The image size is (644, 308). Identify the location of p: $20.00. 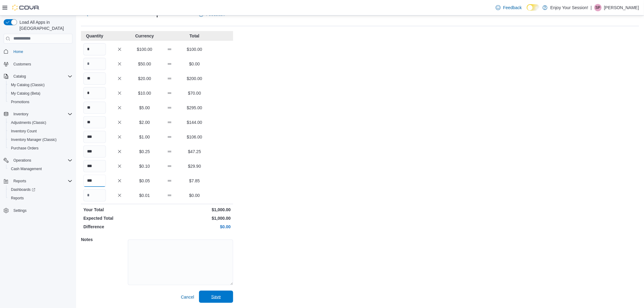
(144, 79).